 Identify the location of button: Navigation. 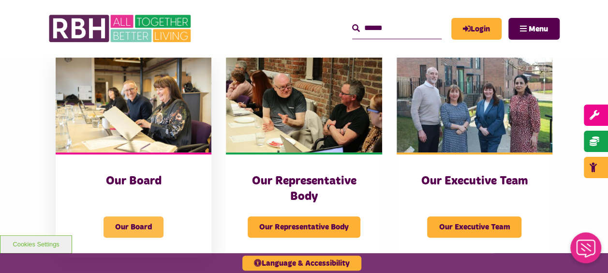
(534, 29).